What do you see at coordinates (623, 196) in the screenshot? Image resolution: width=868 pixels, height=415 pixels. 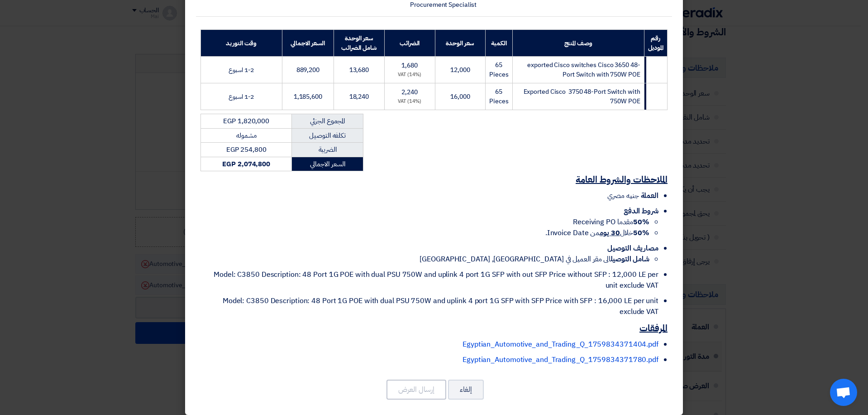 I see `span: جنيه مصري` at bounding box center [623, 196].